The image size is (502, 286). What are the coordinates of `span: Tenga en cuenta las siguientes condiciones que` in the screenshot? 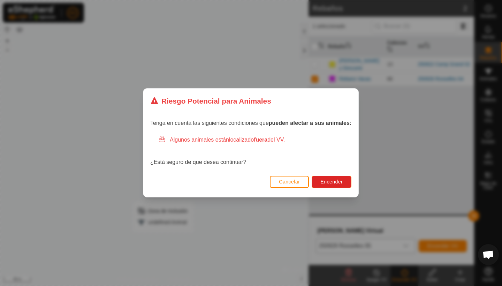 It's located at (251, 123).